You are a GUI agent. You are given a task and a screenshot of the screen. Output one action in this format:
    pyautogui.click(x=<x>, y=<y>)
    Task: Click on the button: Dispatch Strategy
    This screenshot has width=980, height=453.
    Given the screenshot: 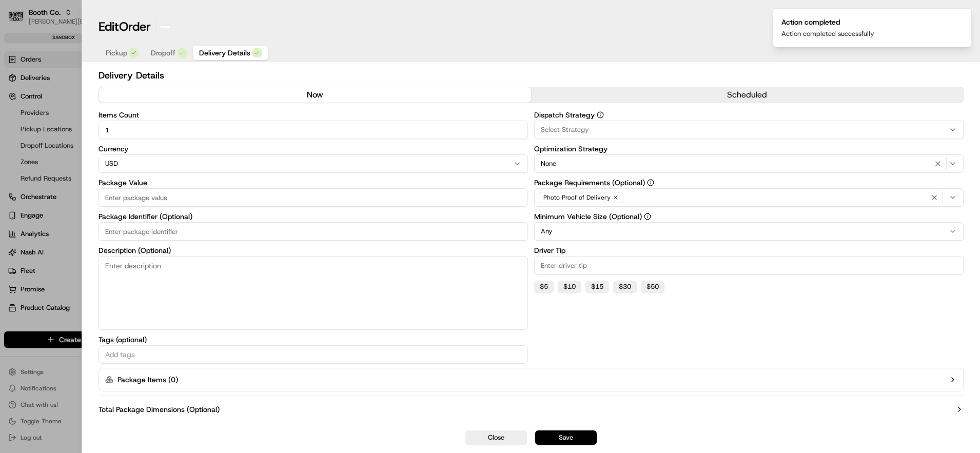 What is the action you would take?
    pyautogui.click(x=600, y=115)
    